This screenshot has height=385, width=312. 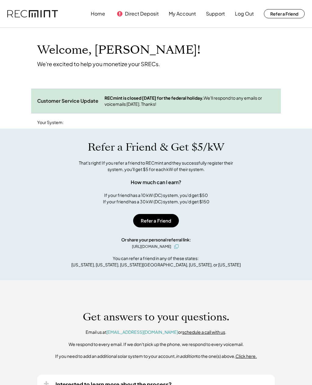 I want to click on button: Direct Deposit, so click(x=142, y=14).